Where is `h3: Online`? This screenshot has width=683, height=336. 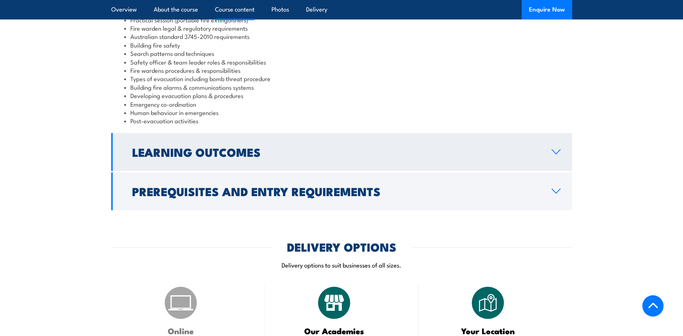
h3: Online is located at coordinates (181, 330).